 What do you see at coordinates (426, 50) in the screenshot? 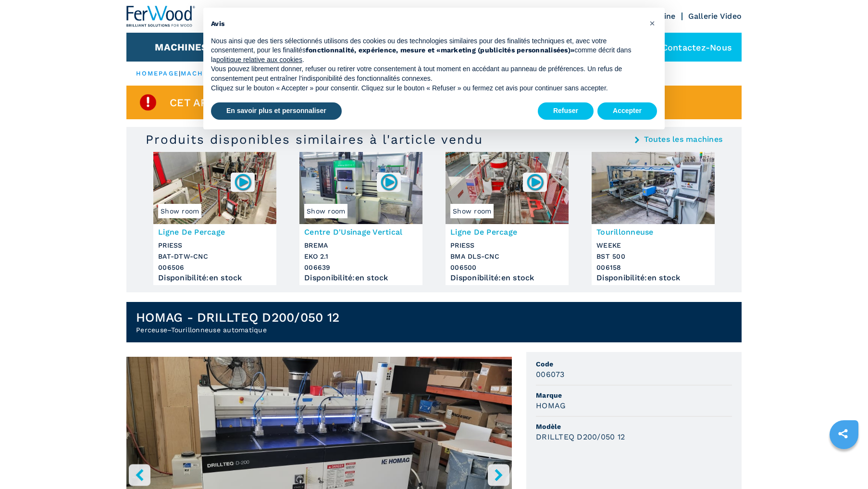
I see `p: Nous ainsi que des tiers sélectionnés utilisons des cookies ou des technologies similaires pour d...` at bounding box center [426, 50].